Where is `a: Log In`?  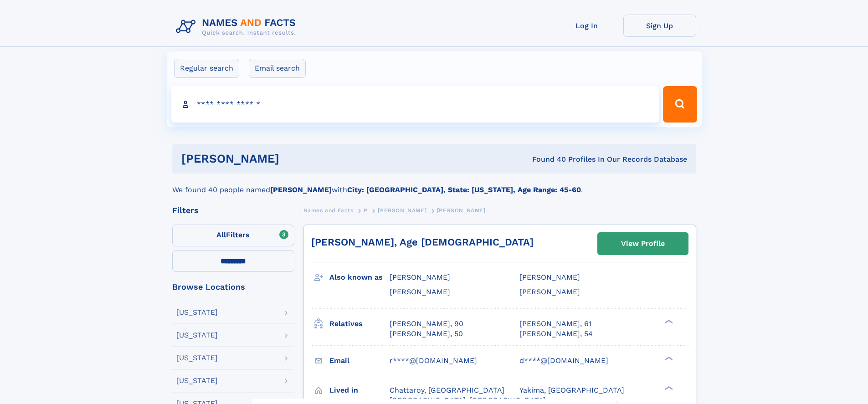
a: Log In is located at coordinates (587, 26).